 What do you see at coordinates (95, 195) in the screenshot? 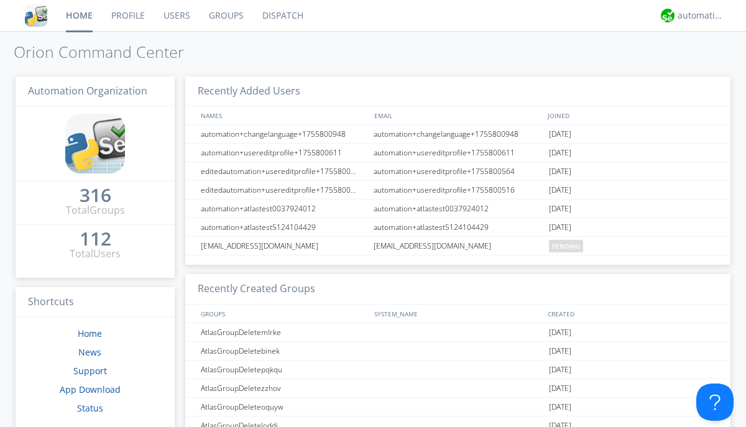
I see `div: 316` at bounding box center [95, 195].